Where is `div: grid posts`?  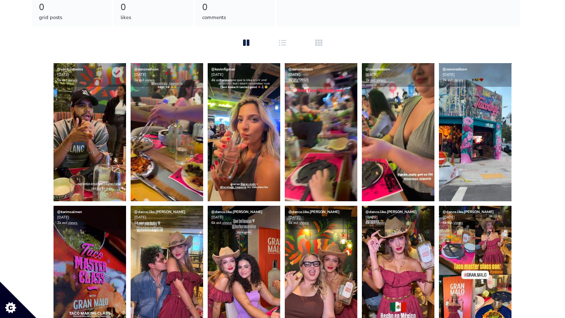 div: grid posts is located at coordinates (72, 18).